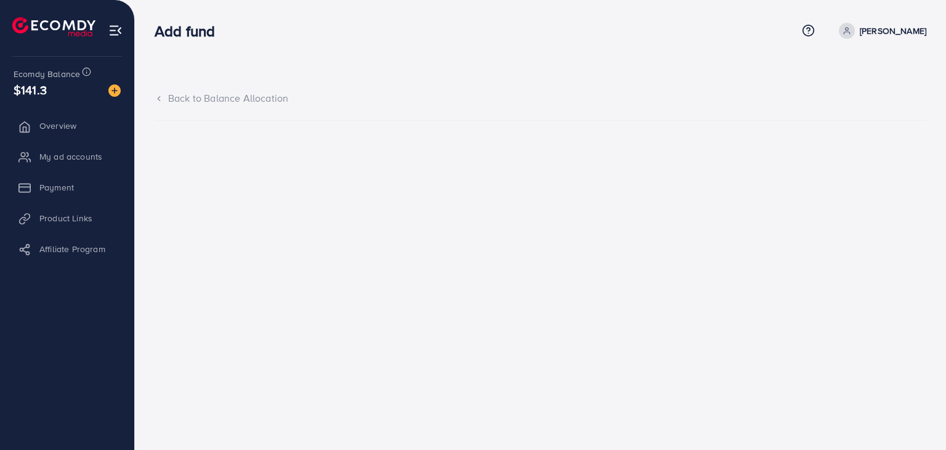 The width and height of the screenshot is (946, 450). I want to click on div: Back to Balance Allocation, so click(540, 98).